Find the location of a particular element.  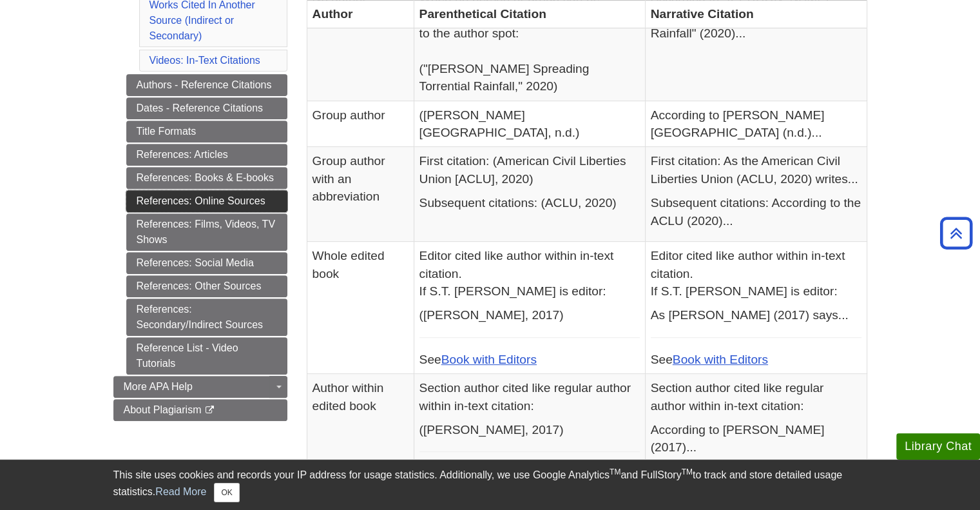

span: More APA Help is located at coordinates (158, 386).